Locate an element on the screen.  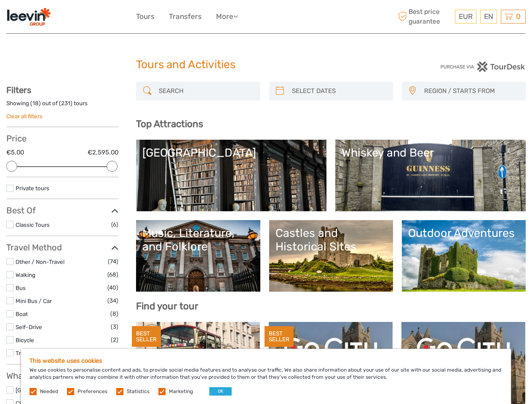
a: More is located at coordinates (227, 16).